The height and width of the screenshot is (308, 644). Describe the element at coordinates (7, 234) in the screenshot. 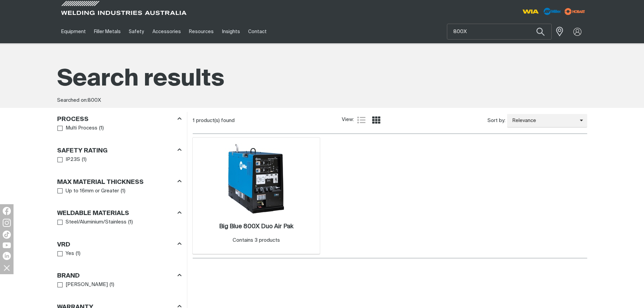

I see `img: TikTok` at that location.